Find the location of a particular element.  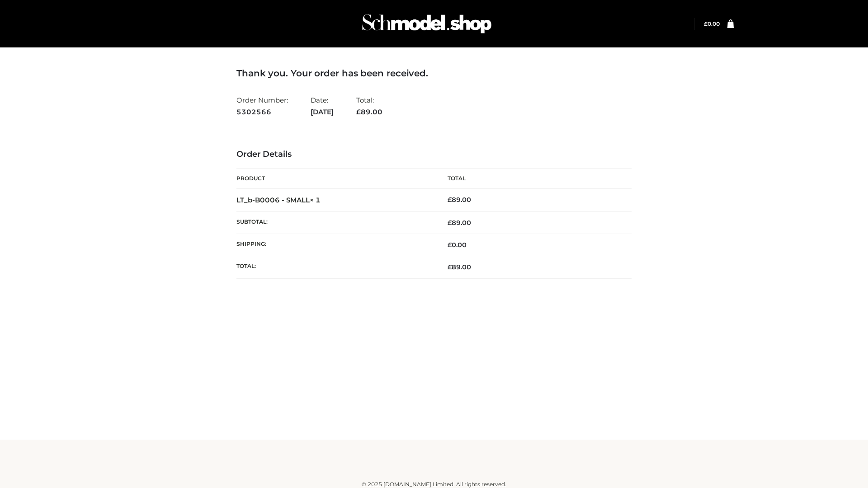

th: Total is located at coordinates (533, 178).